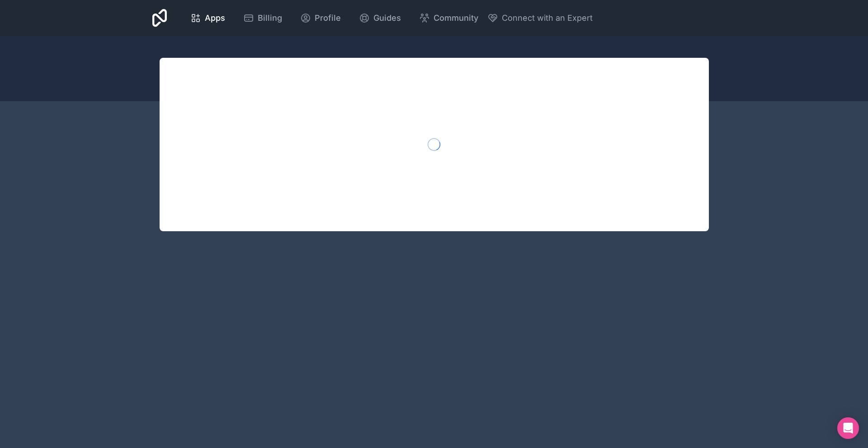 This screenshot has height=448, width=868. I want to click on span: Apps, so click(215, 18).